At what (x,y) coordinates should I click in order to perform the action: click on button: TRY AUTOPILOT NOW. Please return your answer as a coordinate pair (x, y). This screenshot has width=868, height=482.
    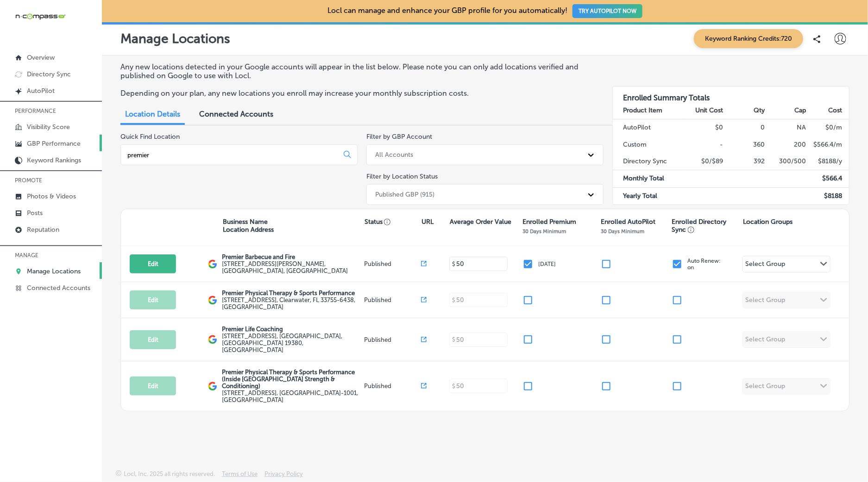
    Looking at the image, I should click on (607, 11).